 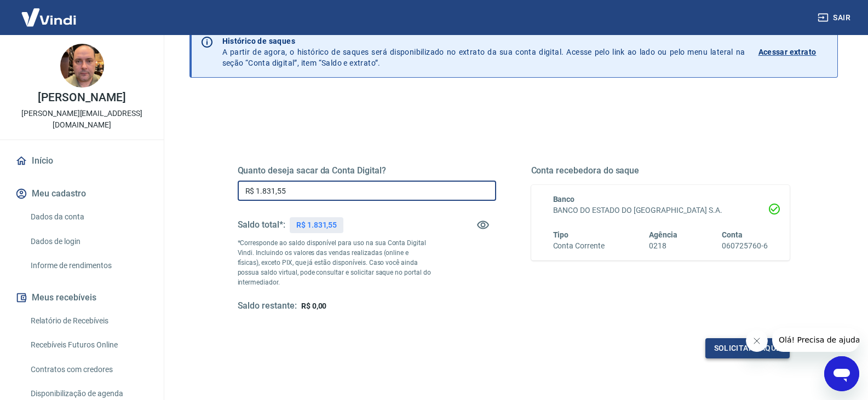 What do you see at coordinates (564, 199) in the screenshot?
I see `span: Banco` at bounding box center [564, 199].